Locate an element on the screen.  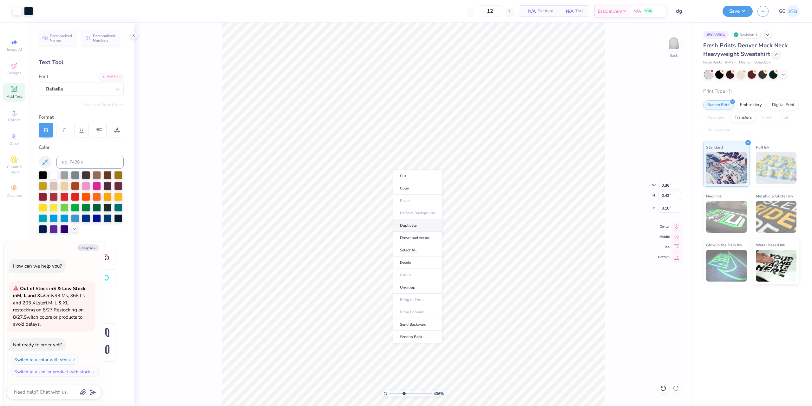
span: Clipart & logos is located at coordinates (14, 169).